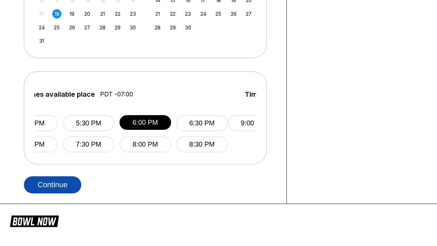 The height and width of the screenshot is (246, 437). I want to click on div: Choose Monday, September 29th, 2025, so click(173, 27).